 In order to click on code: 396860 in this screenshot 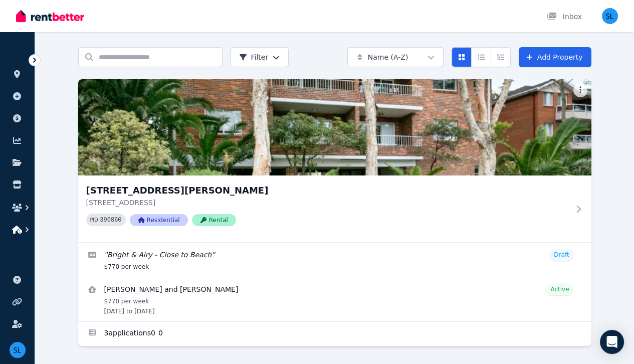, I will do `click(110, 220)`.